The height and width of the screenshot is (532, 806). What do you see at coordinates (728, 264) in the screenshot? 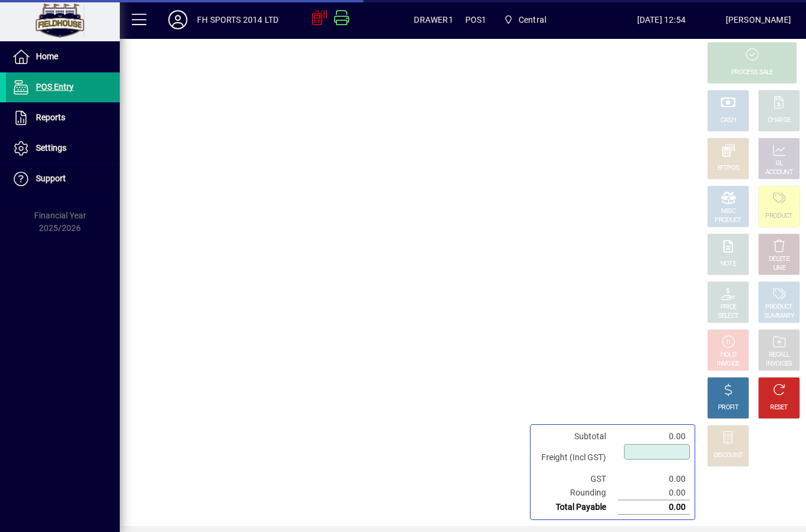
I see `div: NOTE` at bounding box center [728, 264].